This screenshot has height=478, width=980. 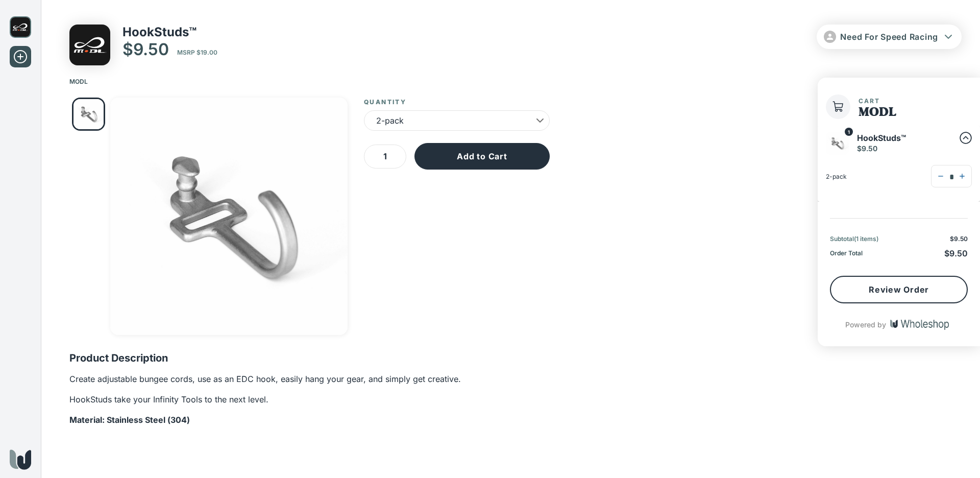 What do you see at coordinates (482, 156) in the screenshot?
I see `button: Add to Cart` at bounding box center [482, 156].